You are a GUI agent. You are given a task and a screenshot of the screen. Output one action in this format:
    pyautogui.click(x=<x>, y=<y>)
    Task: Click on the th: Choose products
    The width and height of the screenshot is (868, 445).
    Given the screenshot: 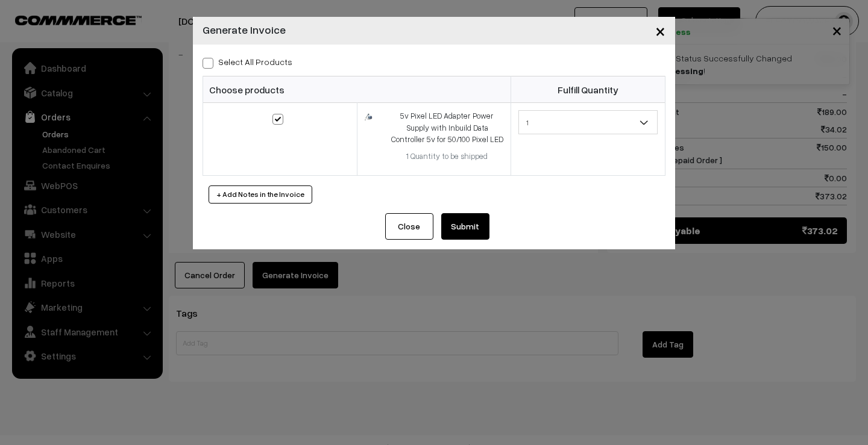 What is the action you would take?
    pyautogui.click(x=357, y=90)
    